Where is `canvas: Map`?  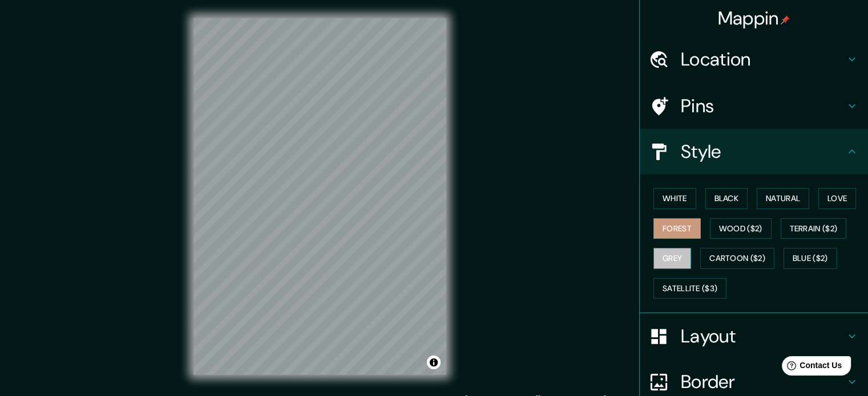
canvas: Map is located at coordinates (320, 197).